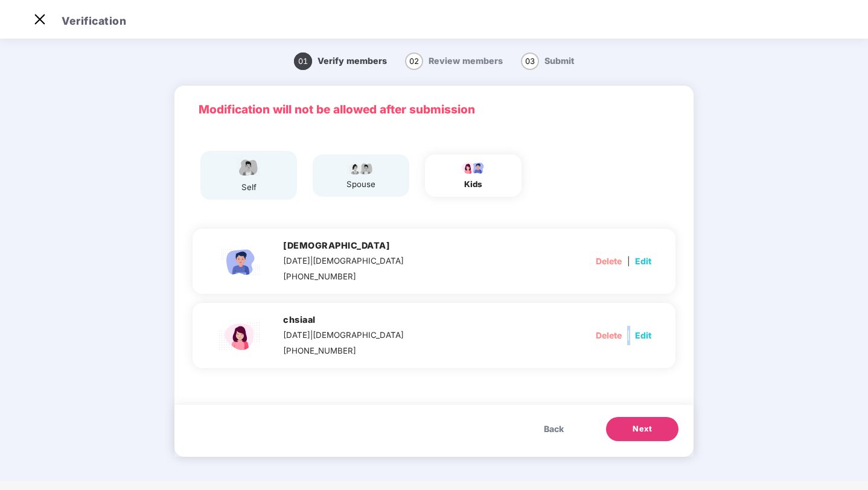 The width and height of the screenshot is (868, 490). What do you see at coordinates (240, 261) in the screenshot?
I see `img: svg+xml;base64,PHN2ZyBpZD0iQ2hpbGRfbWFsZV9pY29uIiB4bWxucz0iaHR0cDovL3d3dy53My5vcmcvMjAwMC9zdmciIH...` at bounding box center [240, 261].